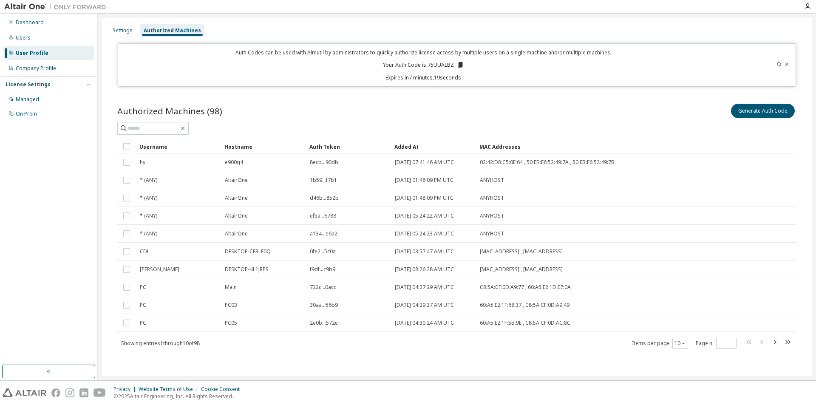 This screenshot has height=405, width=816. What do you see at coordinates (57, 7) in the screenshot?
I see `img: Altair One` at bounding box center [57, 7].